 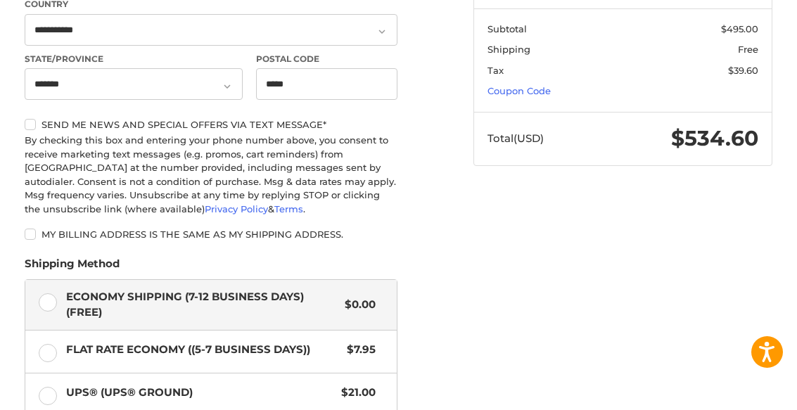 What do you see at coordinates (495, 70) in the screenshot?
I see `span: Tax` at bounding box center [495, 70].